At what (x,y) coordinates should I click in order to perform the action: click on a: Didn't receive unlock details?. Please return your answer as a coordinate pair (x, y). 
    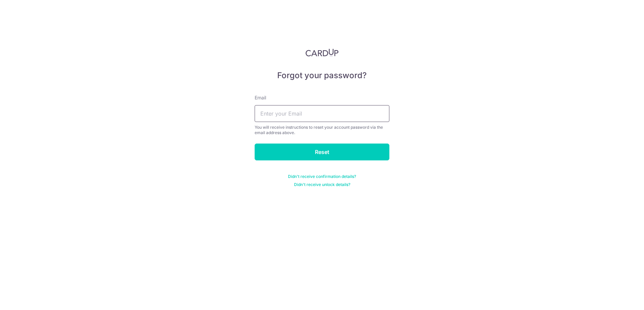
    Looking at the image, I should click on (322, 185).